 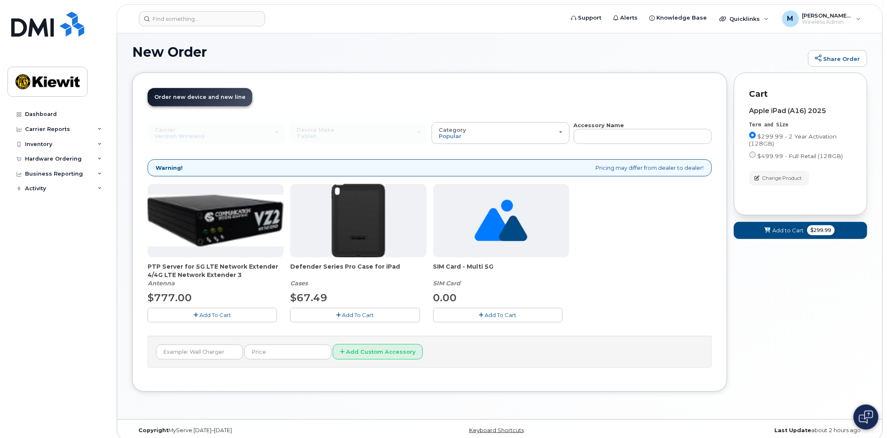 What do you see at coordinates (801, 94) in the screenshot?
I see `p: Cart` at bounding box center [801, 94].